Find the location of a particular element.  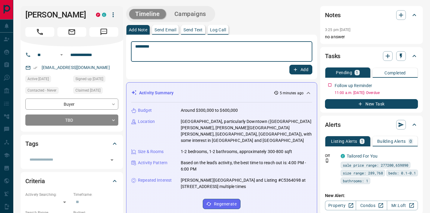

h2: Alerts is located at coordinates (333, 125).